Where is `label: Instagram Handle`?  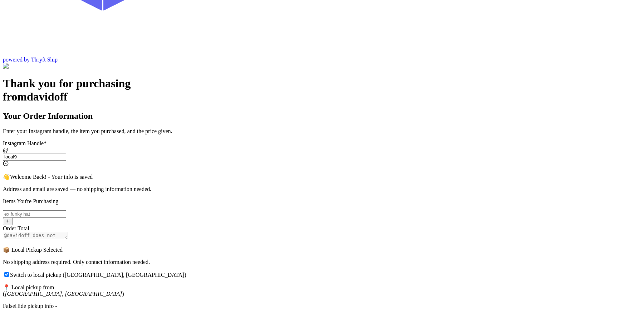
label: Instagram Handle is located at coordinates (25, 143).